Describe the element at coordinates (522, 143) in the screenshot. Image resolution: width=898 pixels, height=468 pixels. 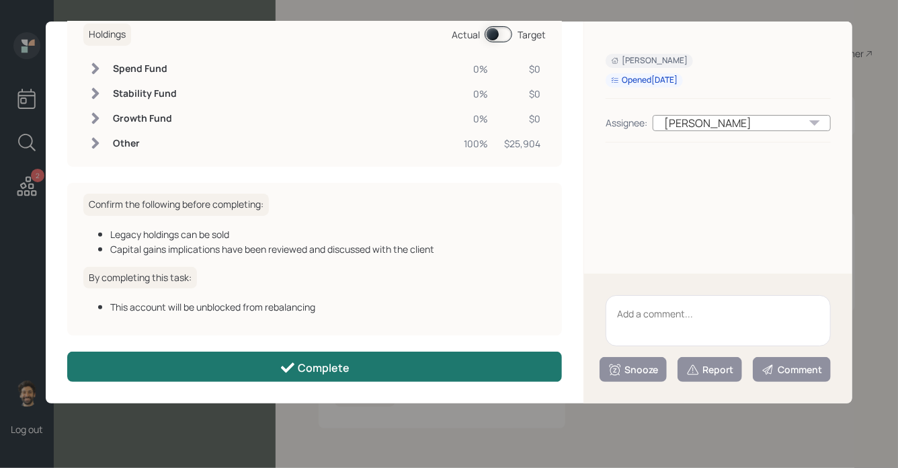
I see `div: $25,904` at that location.